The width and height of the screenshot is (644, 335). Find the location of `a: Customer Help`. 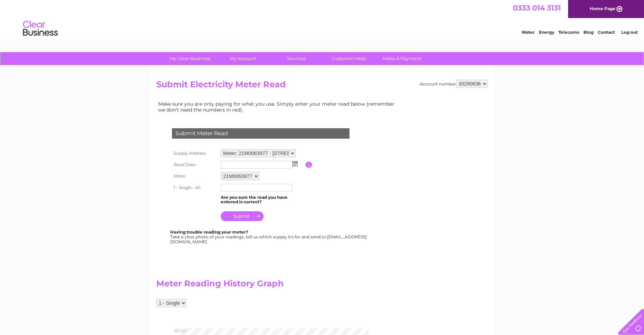

a: Customer Help is located at coordinates (349, 59).